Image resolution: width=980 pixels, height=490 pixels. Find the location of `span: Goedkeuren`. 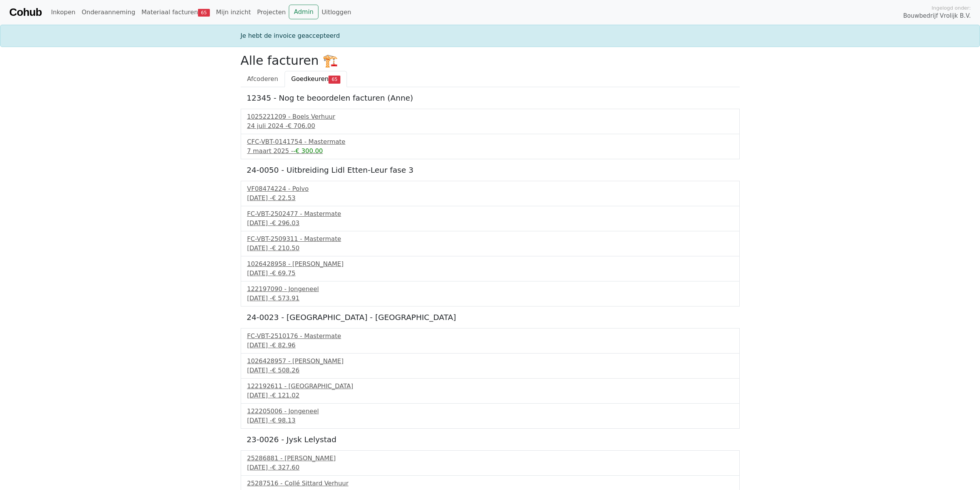

span: Goedkeuren is located at coordinates (309, 79).